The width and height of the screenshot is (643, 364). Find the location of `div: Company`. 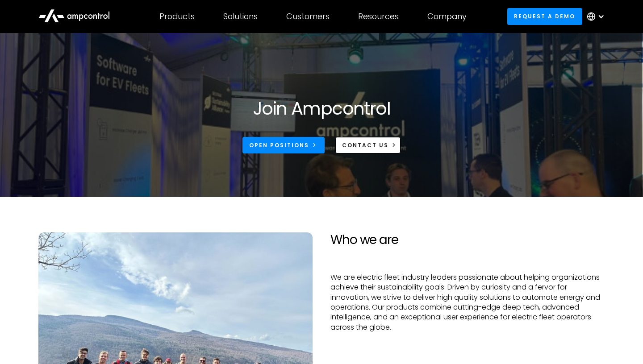

div: Company is located at coordinates (447, 17).